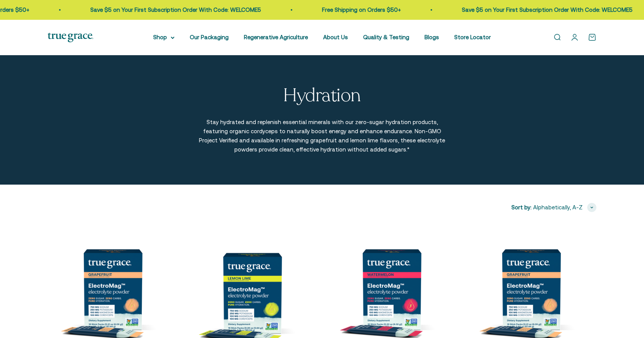  What do you see at coordinates (335, 37) in the screenshot?
I see `a: About Us` at bounding box center [335, 37].